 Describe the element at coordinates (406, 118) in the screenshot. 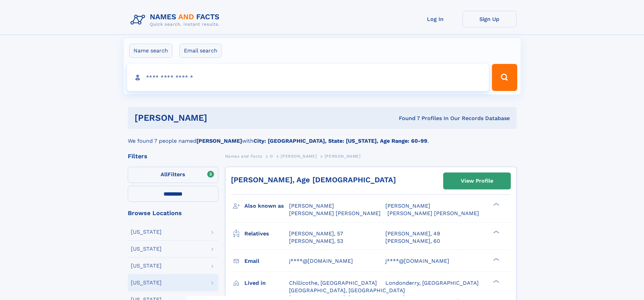

I see `div: Found 7 Profiles In Our Records Database` at that location.